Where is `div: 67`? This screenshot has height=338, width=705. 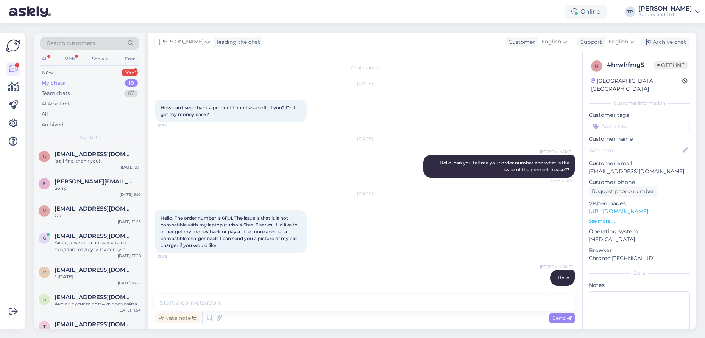
div: 67 is located at coordinates (131, 94).